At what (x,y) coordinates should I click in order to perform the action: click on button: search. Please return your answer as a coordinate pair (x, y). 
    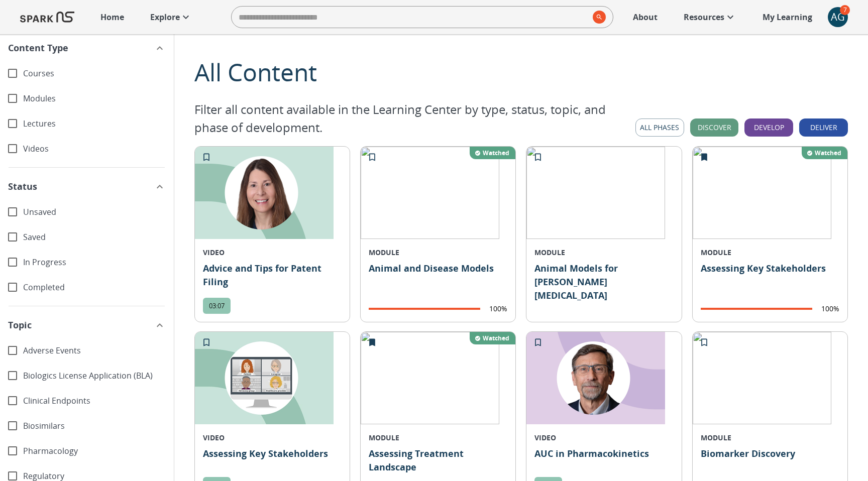
    Looking at the image, I should click on (597, 17).